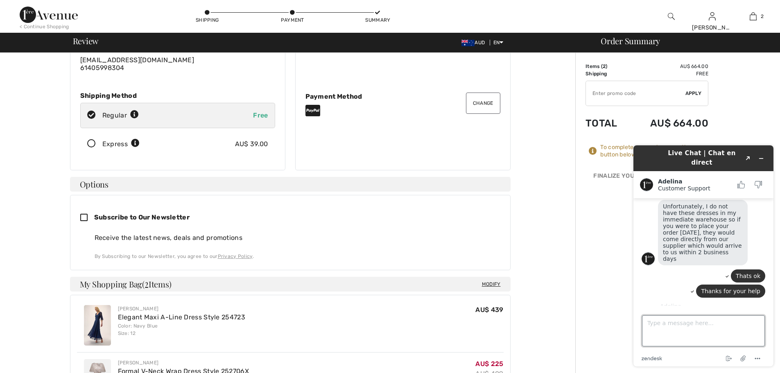  What do you see at coordinates (86, 41) in the screenshot?
I see `span: Review` at bounding box center [86, 41].